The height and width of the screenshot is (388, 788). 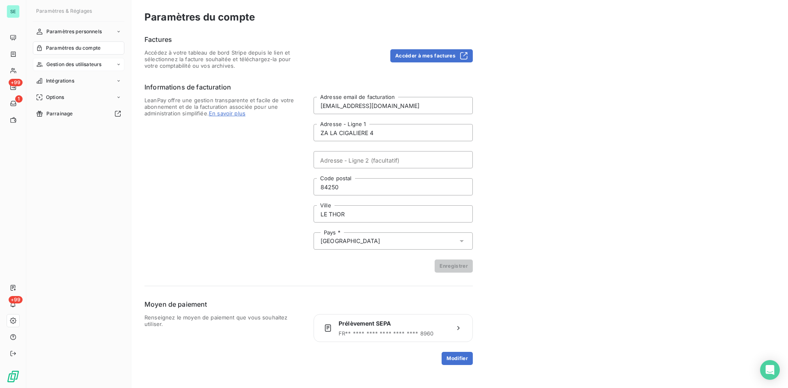 I want to click on span: Paramètres & Réglages, so click(x=64, y=11).